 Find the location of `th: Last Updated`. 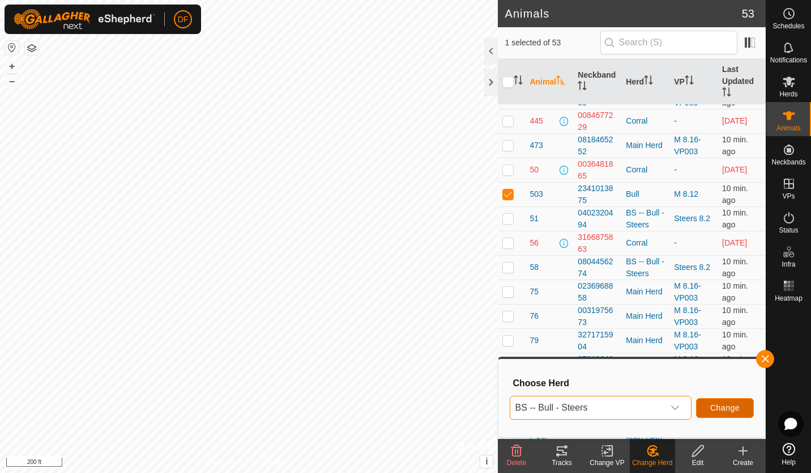

th: Last Updated is located at coordinates (742, 82).